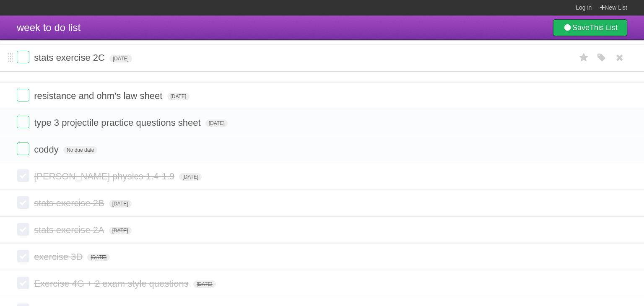 The width and height of the screenshot is (644, 306). Describe the element at coordinates (49, 28) in the screenshot. I see `span: week to do list` at that location.